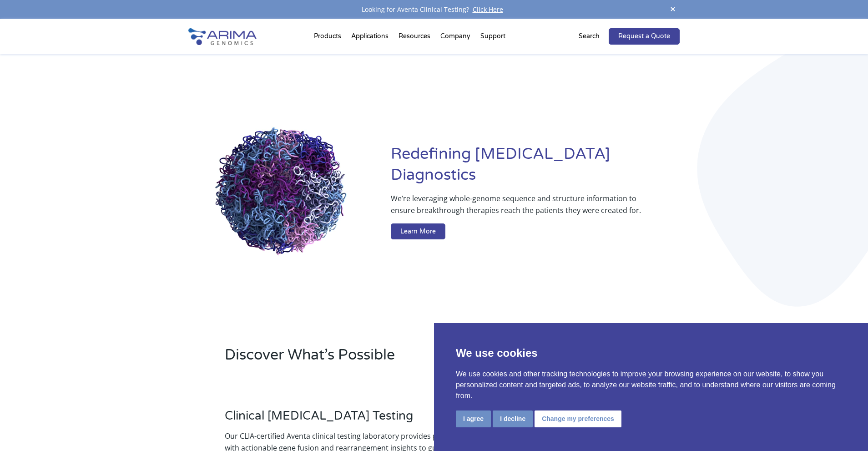 Image resolution: width=868 pixels, height=451 pixels. What do you see at coordinates (589, 36) in the screenshot?
I see `p: Search` at bounding box center [589, 36].